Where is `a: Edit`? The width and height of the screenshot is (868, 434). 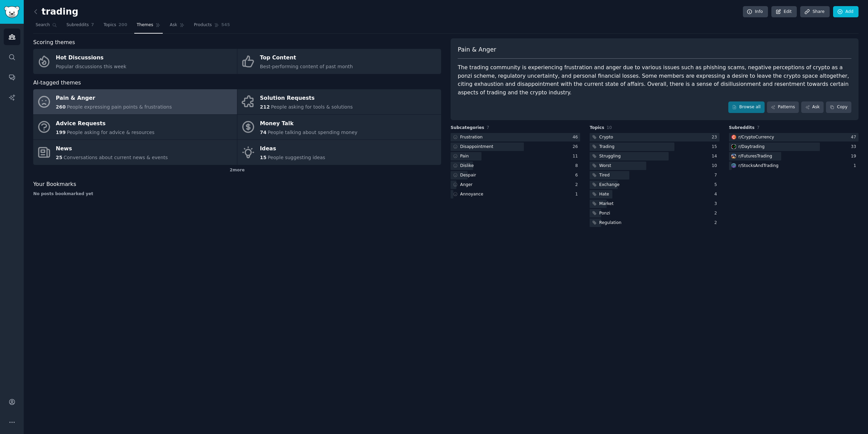
a: Edit is located at coordinates (783, 12).